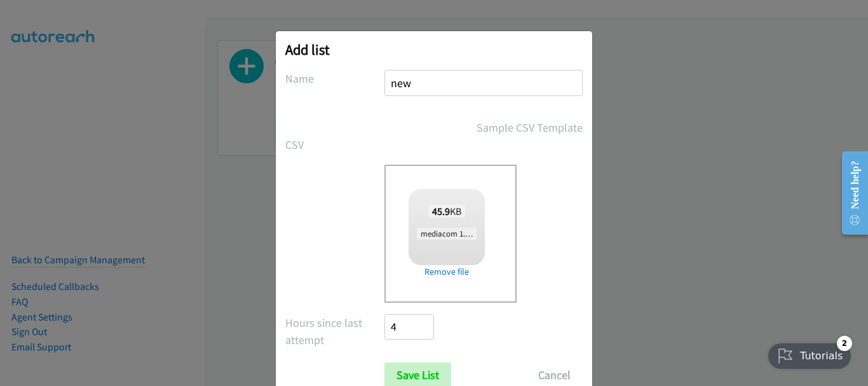 Image resolution: width=868 pixels, height=386 pixels. Describe the element at coordinates (448, 233) in the screenshot. I see `span: mediacom 1.csv` at that location.